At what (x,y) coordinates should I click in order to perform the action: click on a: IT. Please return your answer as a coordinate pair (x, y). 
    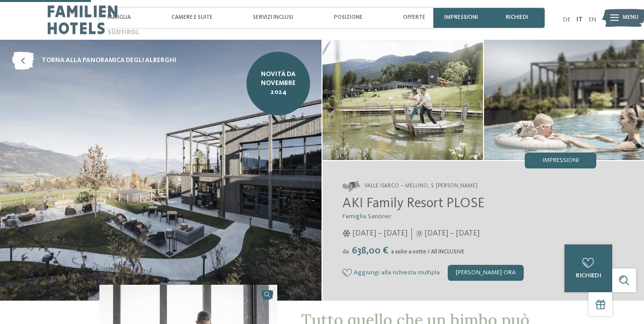
    Looking at the image, I should click on (580, 19).